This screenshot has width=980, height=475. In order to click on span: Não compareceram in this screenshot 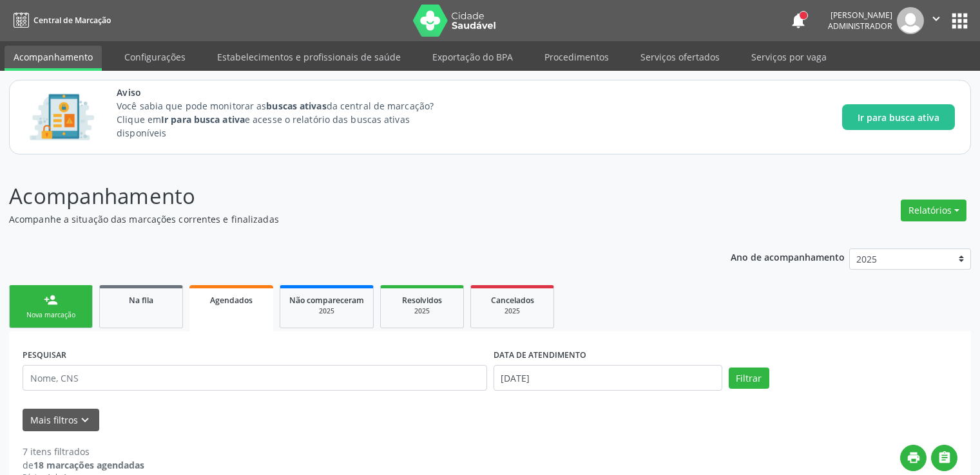, I will do `click(326, 300)`.